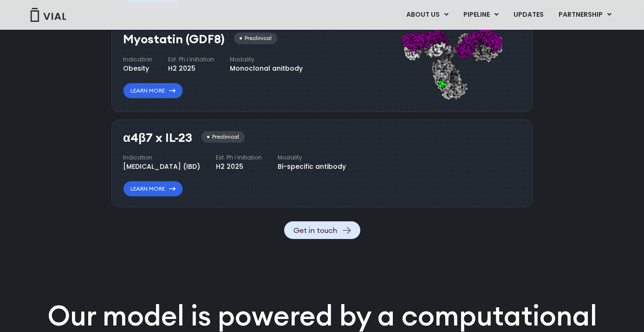 This screenshot has height=332, width=644. I want to click on a: UPDATES, so click(528, 15).